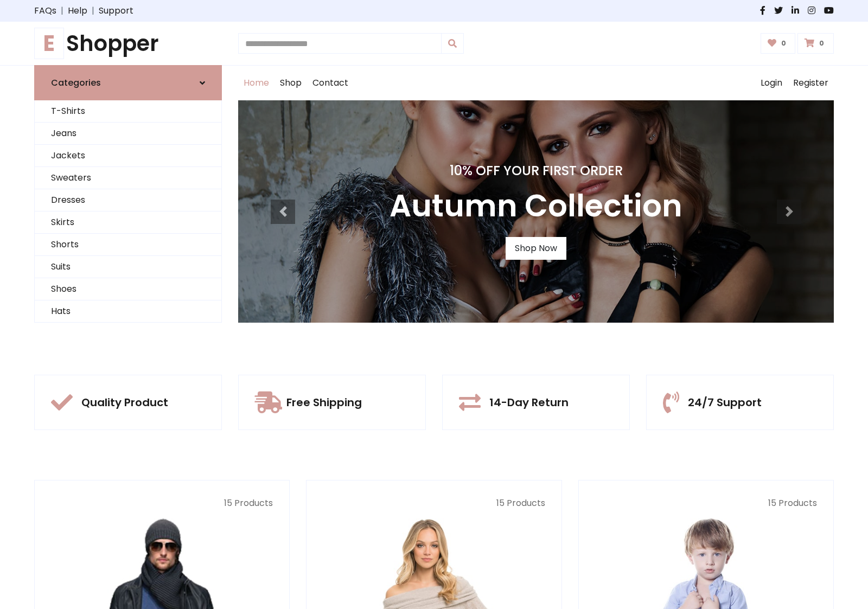 This screenshot has width=868, height=609. Describe the element at coordinates (116, 11) in the screenshot. I see `a: Support` at that location.